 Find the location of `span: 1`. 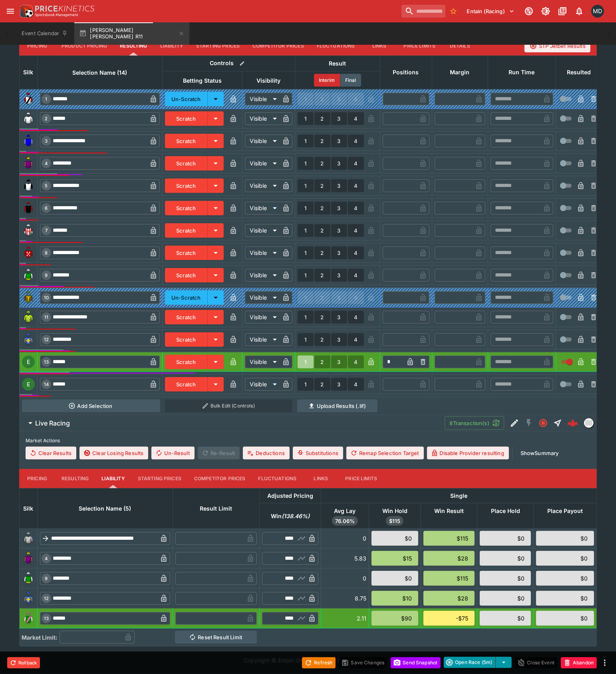

span: 1 is located at coordinates (46, 99).